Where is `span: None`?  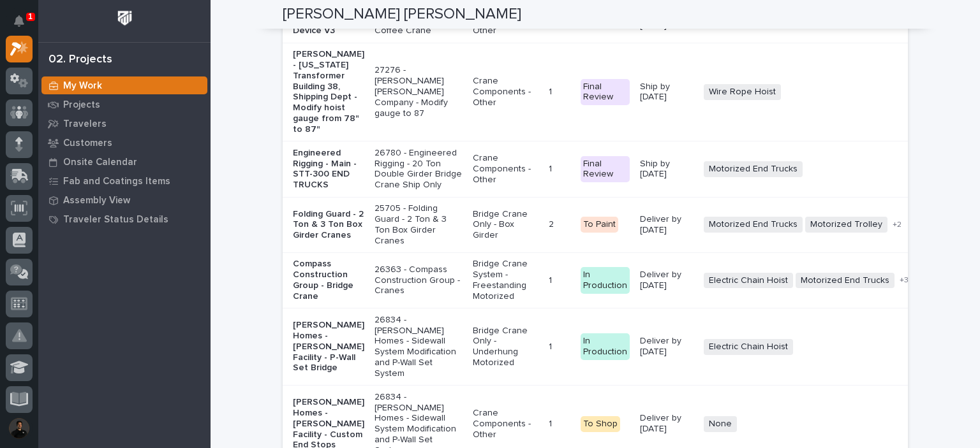
span: None is located at coordinates (720, 424).